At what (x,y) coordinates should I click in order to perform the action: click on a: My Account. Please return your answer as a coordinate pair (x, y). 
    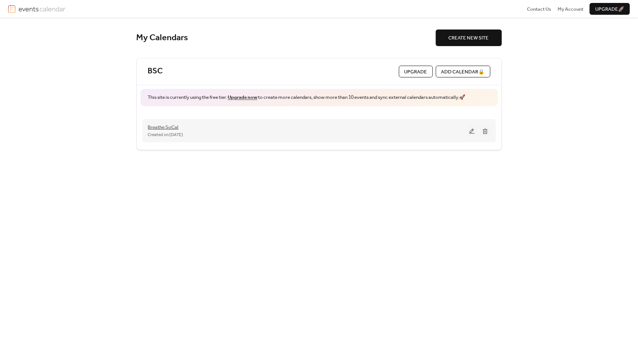
    Looking at the image, I should click on (571, 9).